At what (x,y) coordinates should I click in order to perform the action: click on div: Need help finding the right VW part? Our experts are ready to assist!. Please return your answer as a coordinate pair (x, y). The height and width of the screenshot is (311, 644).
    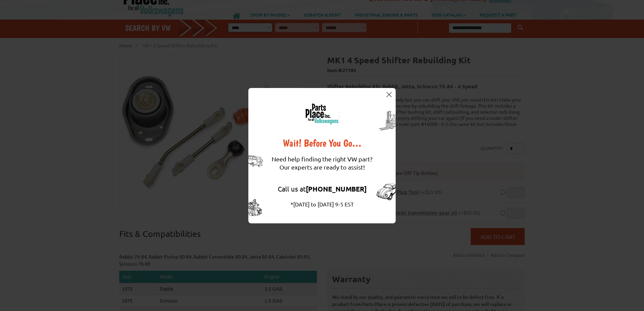
    Looking at the image, I should click on (322, 163).